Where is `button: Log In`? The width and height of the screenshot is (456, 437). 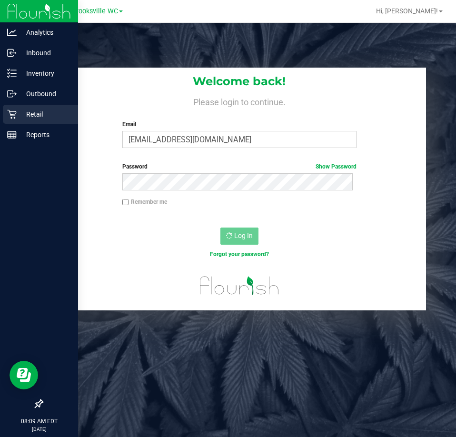
button: Log In is located at coordinates (240, 236).